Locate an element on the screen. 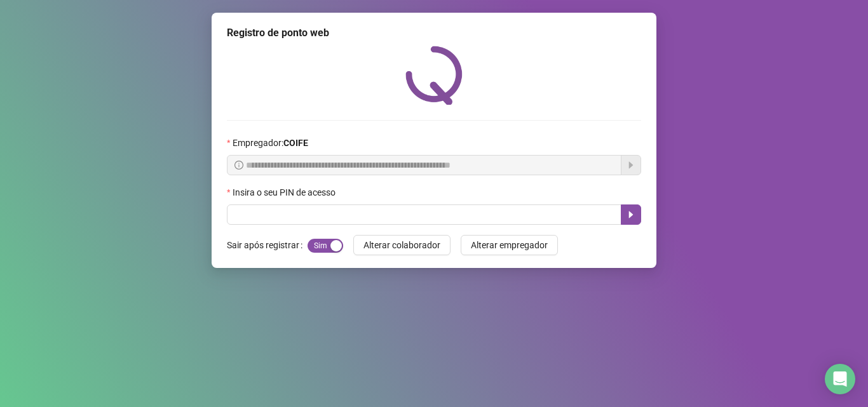 The width and height of the screenshot is (868, 407). span: Alterar colaborador is located at coordinates (402, 245).